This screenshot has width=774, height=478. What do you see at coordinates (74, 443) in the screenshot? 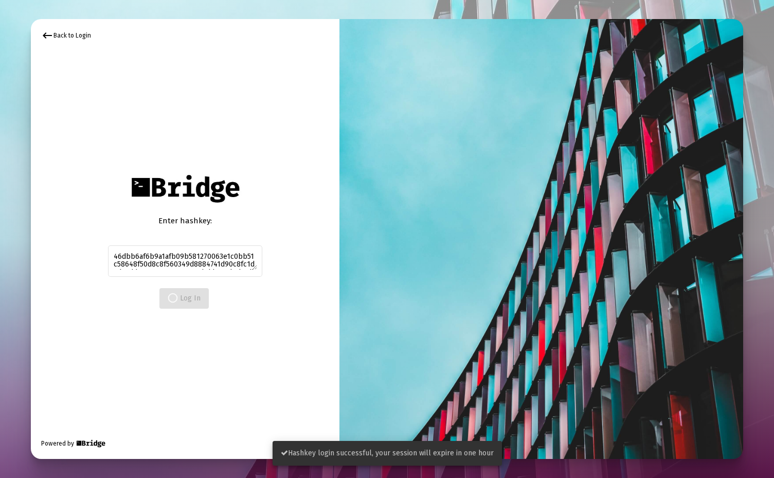
I see `div: Powered by` at bounding box center [74, 443].